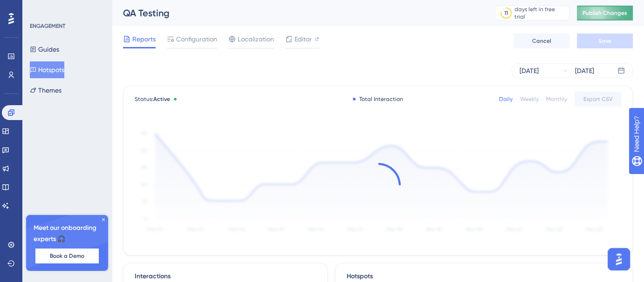 The image size is (644, 282). I want to click on span: Need Help?, so click(40, 8).